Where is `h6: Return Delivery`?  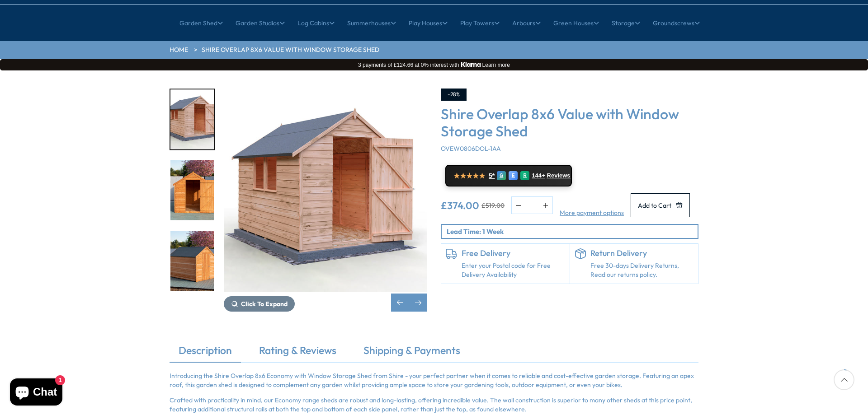
h6: Return Delivery is located at coordinates (642, 254).